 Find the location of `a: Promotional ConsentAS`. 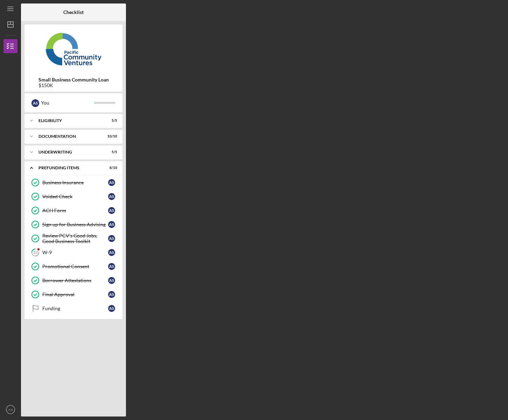

a: Promotional ConsentAS is located at coordinates (73, 266).